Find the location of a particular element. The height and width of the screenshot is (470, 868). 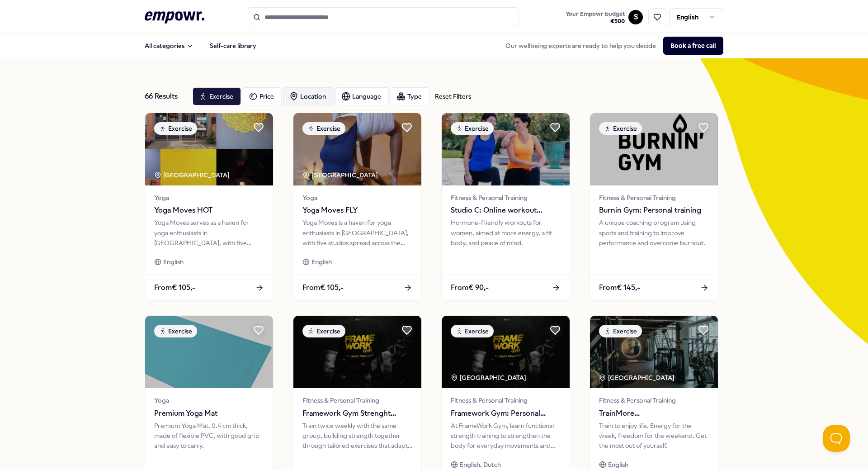

a: package imageExerciseFitness & Personal TrainingBurnin Gym: Personal trainingA unique coaching pr... is located at coordinates (653, 207).